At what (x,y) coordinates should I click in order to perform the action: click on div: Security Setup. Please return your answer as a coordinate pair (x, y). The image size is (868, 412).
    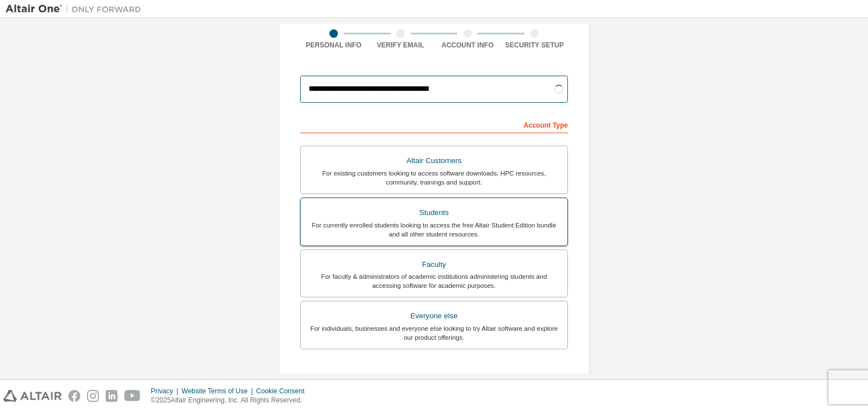
    Looking at the image, I should click on (535, 46).